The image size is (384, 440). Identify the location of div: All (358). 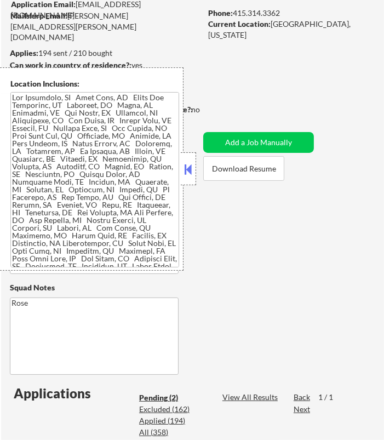
(167, 432).